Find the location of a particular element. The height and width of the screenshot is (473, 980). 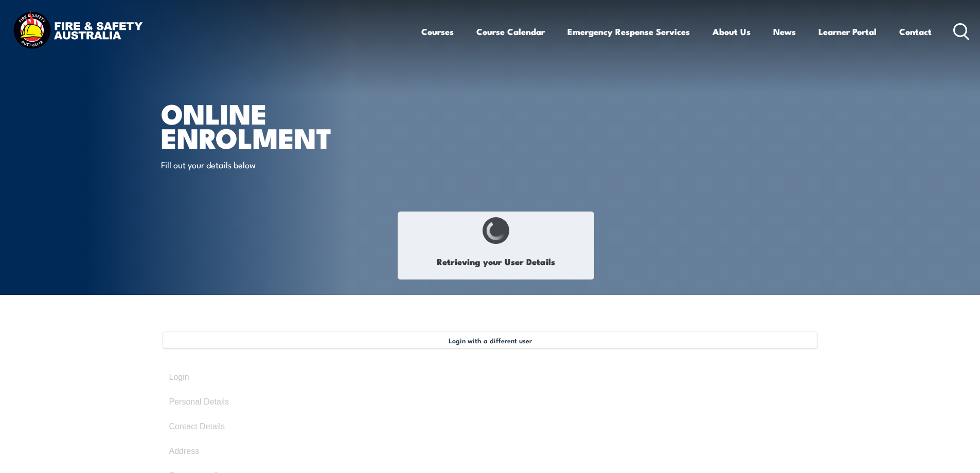

a: News is located at coordinates (784, 31).